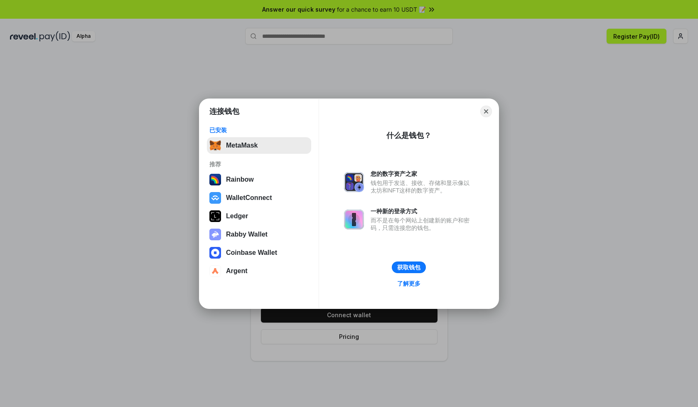 The image size is (698, 407). I want to click on button: Close, so click(486, 111).